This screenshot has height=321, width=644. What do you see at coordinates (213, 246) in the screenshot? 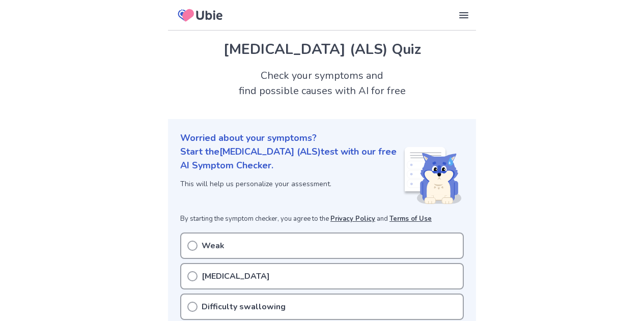
I see `p: Weak` at bounding box center [213, 246].